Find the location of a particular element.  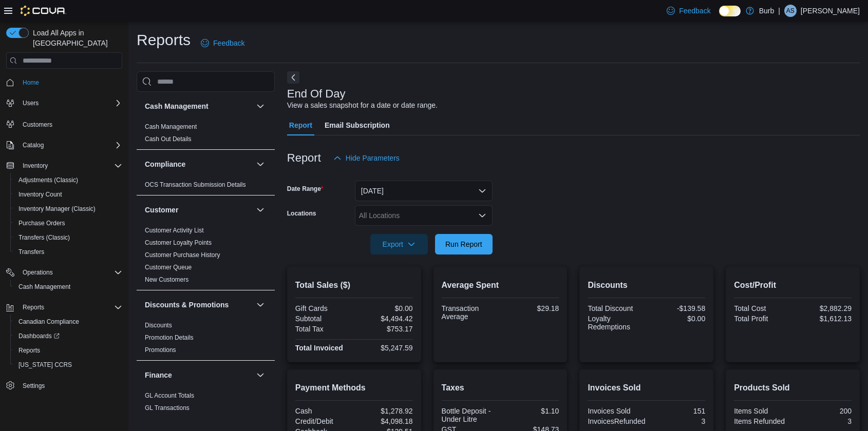

button: Hide Parameters is located at coordinates (366, 159).